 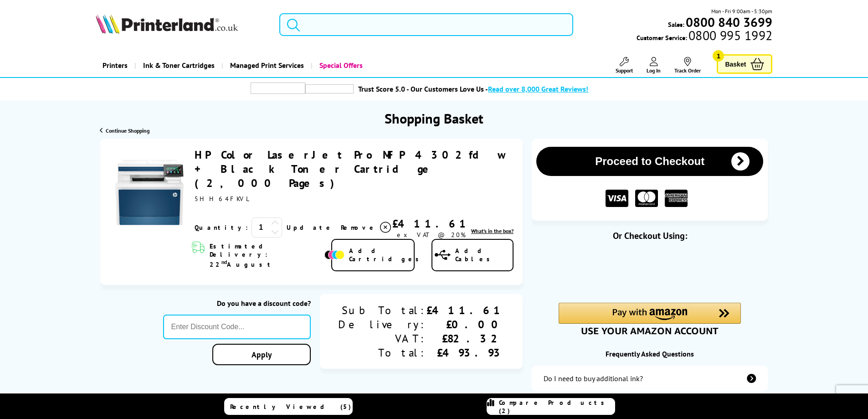 I want to click on input: Enter Discount Code..., so click(x=237, y=327).